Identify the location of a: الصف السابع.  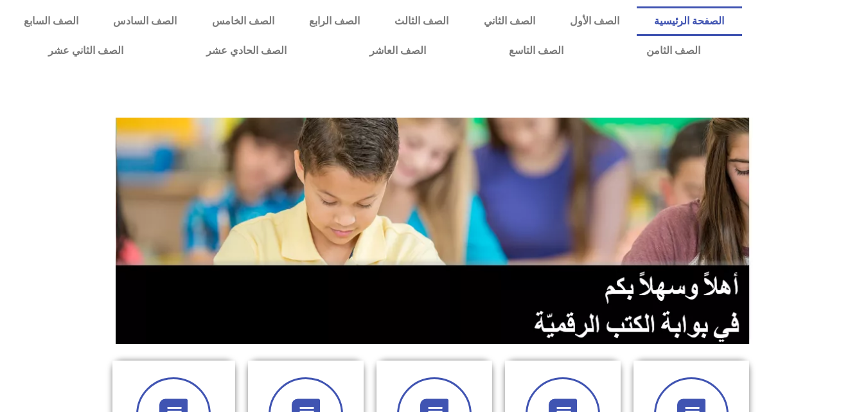
(51, 21).